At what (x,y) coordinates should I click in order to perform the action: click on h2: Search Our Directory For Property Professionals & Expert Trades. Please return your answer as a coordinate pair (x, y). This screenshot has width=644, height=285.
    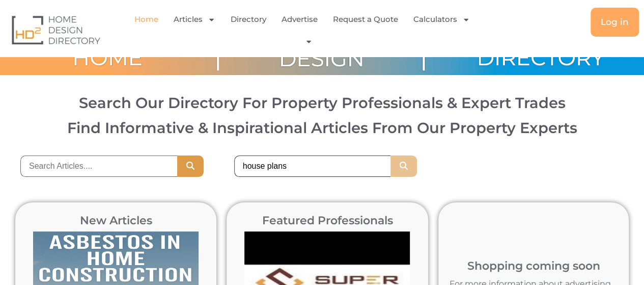
    Looking at the image, I should click on (322, 103).